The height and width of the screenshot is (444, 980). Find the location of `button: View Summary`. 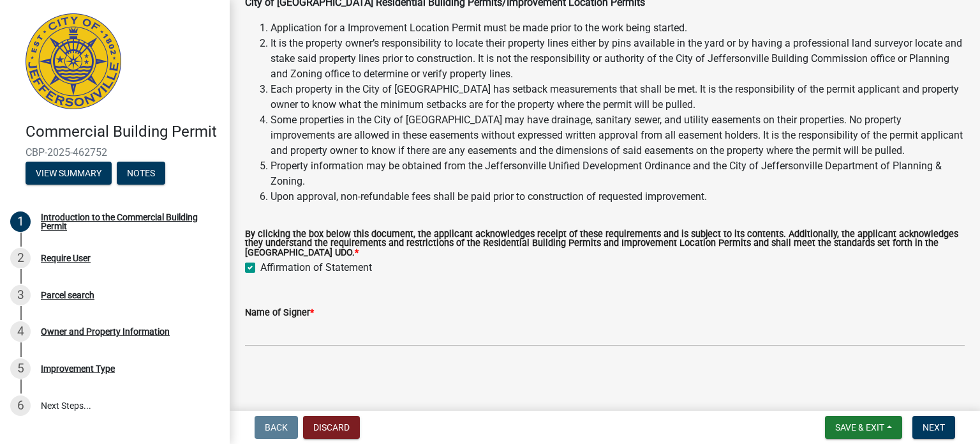

button: View Summary is located at coordinates (69, 173).